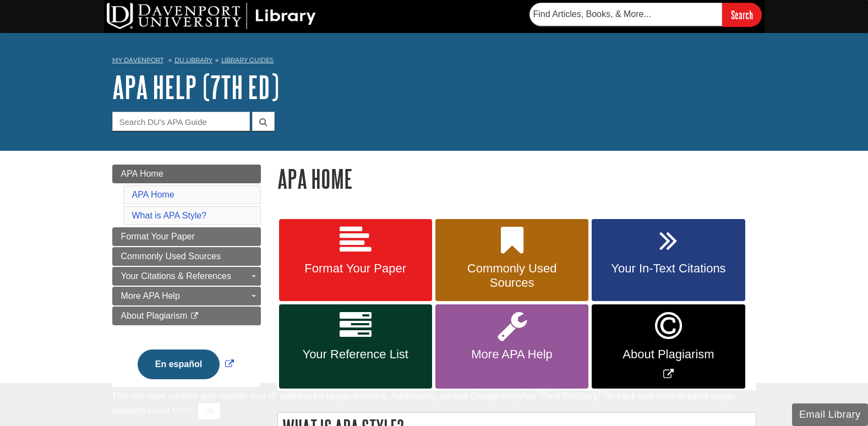 The image size is (868, 426). What do you see at coordinates (211, 16) in the screenshot?
I see `img: DU Library` at bounding box center [211, 16].